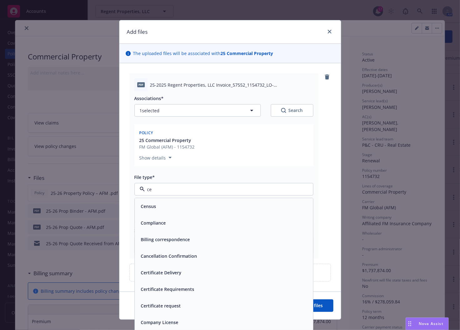 This screenshot has height=330, width=460. I want to click on button: Billing correspondence, so click(166, 240).